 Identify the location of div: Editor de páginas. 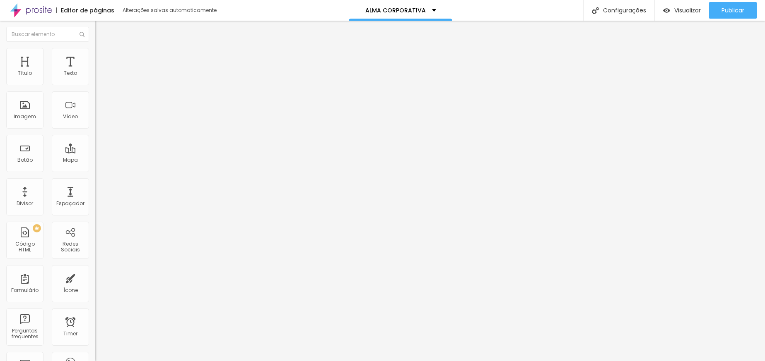
(85, 10).